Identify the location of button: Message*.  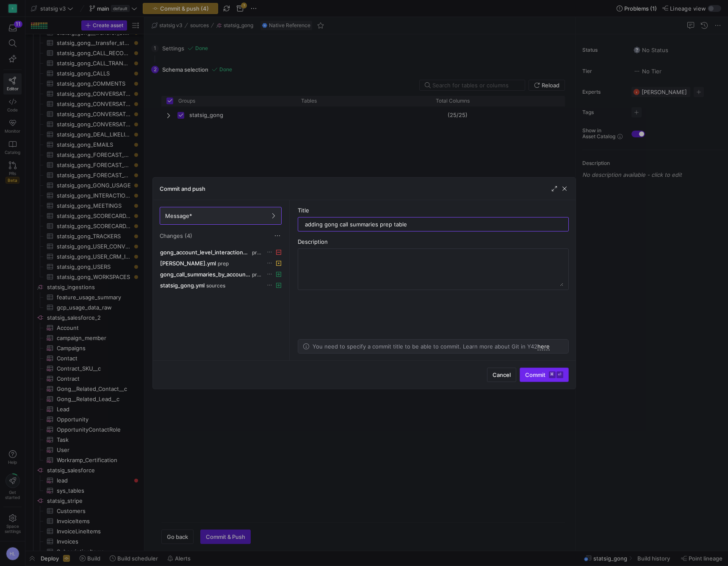
(220, 216).